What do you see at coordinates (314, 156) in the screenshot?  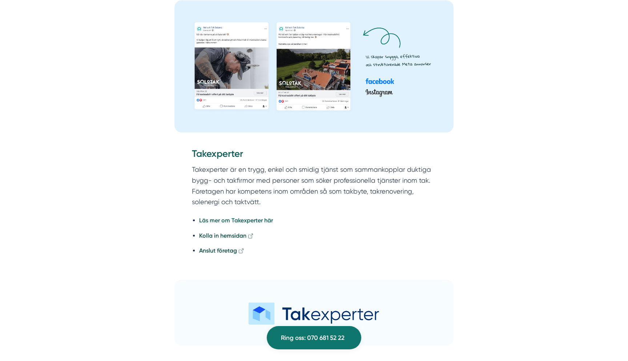 I see `h3: Takexperter` at bounding box center [314, 156].